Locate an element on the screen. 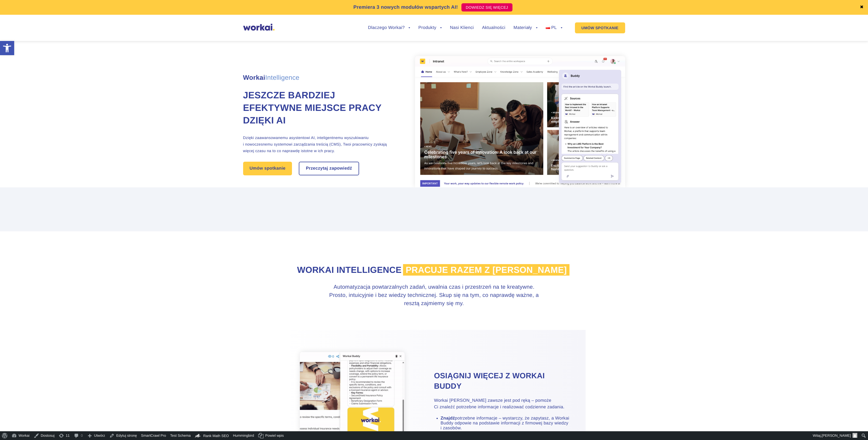  strong: najdź is located at coordinates (450, 418).